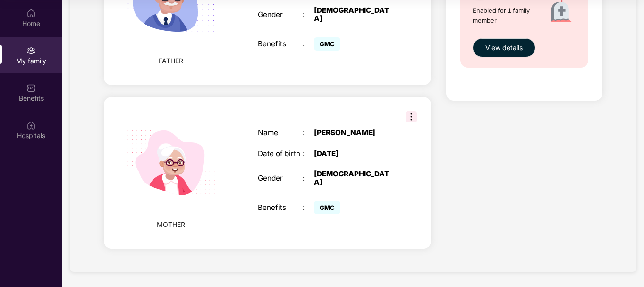 The width and height of the screenshot is (644, 287). Describe the element at coordinates (171, 162) in the screenshot. I see `img: svg+xml;base64,PHN2ZyB4bWxucz0iaHR0cDovL3d3dy53My5vcmcvMjAwMC9zdmciIHdpZHRoPSIyMjQiIGhlaWdodD0iMT...` at that location.